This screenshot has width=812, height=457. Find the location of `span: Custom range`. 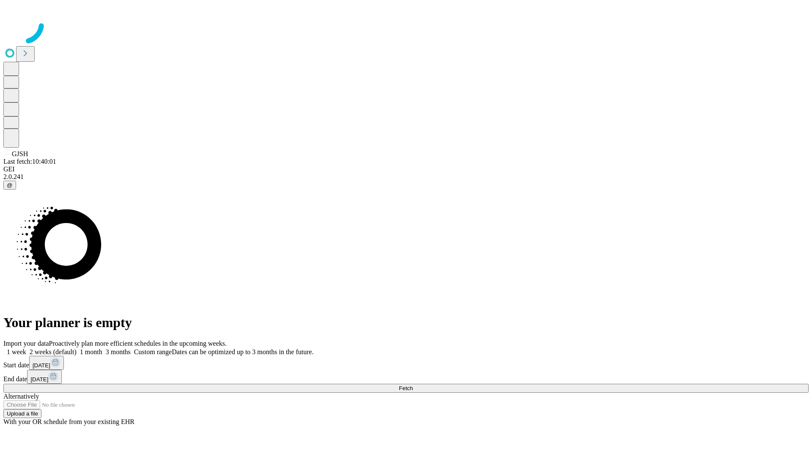

span: Custom range is located at coordinates (153, 351).